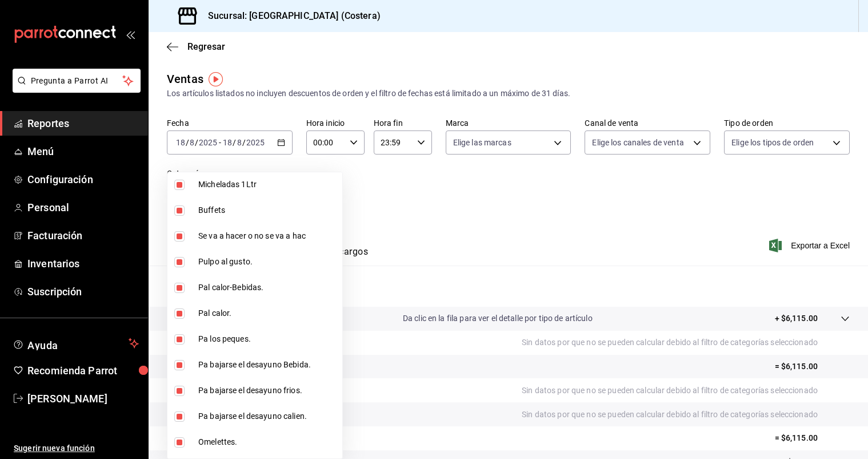 The image size is (868, 459). What do you see at coordinates (268, 262) in the screenshot?
I see `span: Pulpo al gusto.` at bounding box center [268, 262].